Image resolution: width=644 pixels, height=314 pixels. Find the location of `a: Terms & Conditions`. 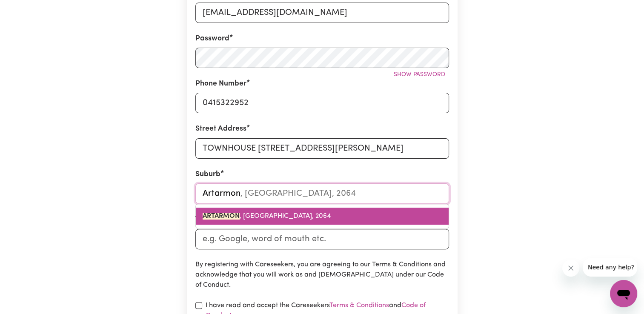

a: Terms & Conditions is located at coordinates (359, 305).